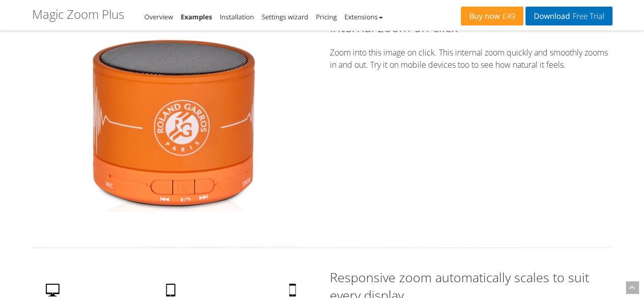 The width and height of the screenshot is (644, 298). Describe the element at coordinates (78, 14) in the screenshot. I see `h1: Magic Zoom Plus` at that location.